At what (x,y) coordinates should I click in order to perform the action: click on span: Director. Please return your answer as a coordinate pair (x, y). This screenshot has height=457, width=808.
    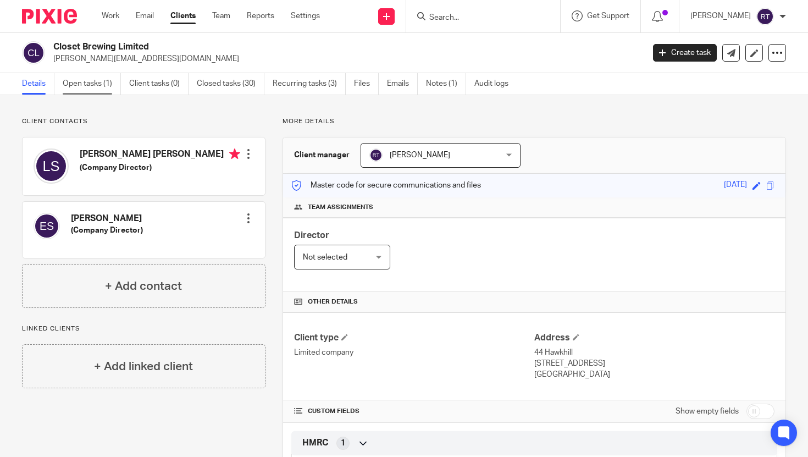
    Looking at the image, I should click on (312, 235).